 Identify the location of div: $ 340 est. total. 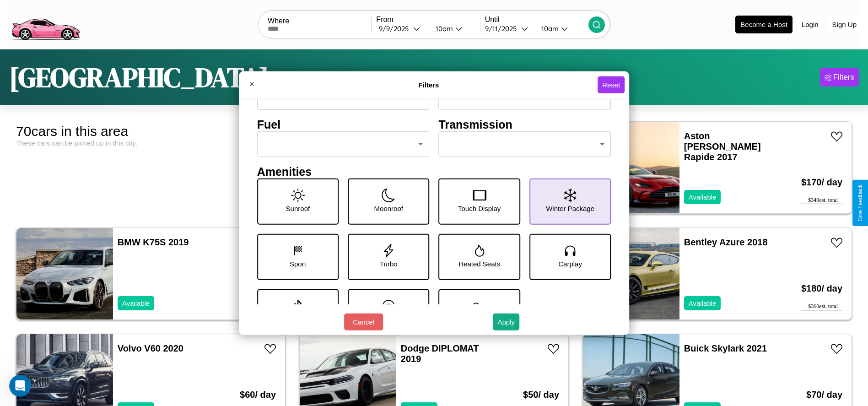
(822, 200).